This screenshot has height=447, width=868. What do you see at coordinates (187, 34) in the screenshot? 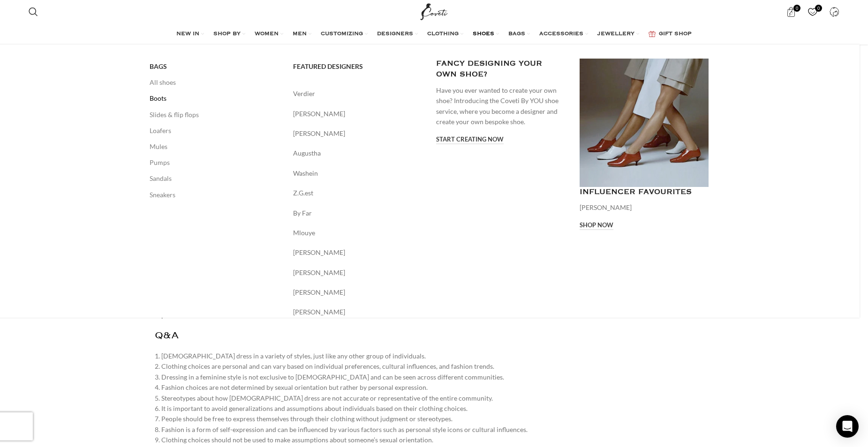
I see `span: NEW IN` at bounding box center [187, 34].